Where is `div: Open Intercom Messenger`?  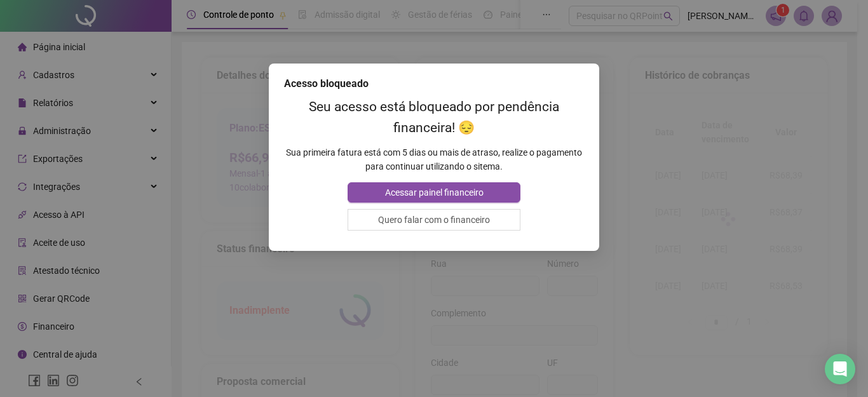
div: Open Intercom Messenger is located at coordinates (840, 369).